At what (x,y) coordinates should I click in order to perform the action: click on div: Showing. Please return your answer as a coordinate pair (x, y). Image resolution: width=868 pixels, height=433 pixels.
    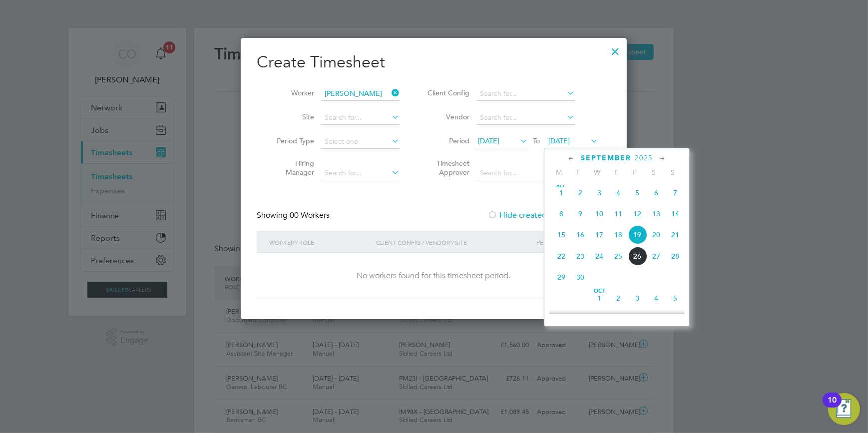
    Looking at the image, I should click on (294, 215).